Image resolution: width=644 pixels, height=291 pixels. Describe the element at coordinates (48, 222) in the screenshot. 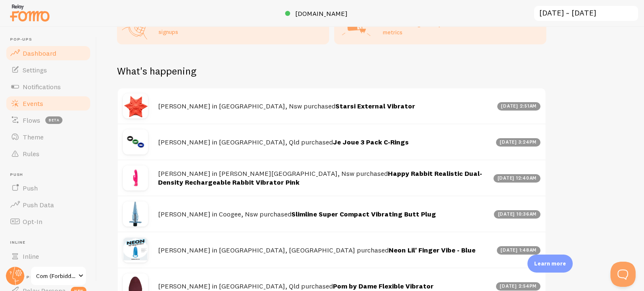

I see `a: Opt-In` at that location.